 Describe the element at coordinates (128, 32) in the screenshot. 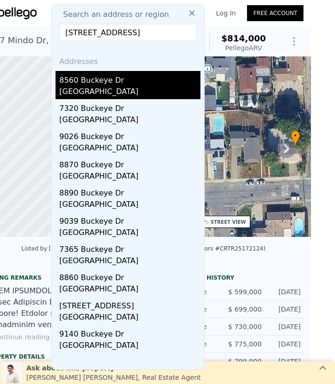

I see `input: Enter an address, city, region, neighborhood or zip code` at that location.